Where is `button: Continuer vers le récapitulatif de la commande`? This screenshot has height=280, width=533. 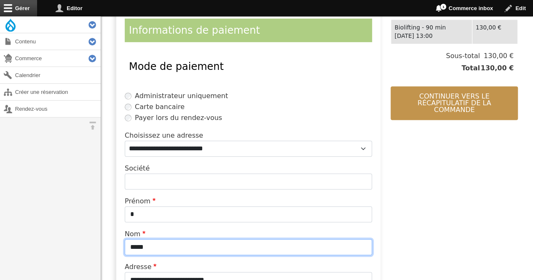
button: Continuer vers le récapitulatif de la commande is located at coordinates (455, 103).